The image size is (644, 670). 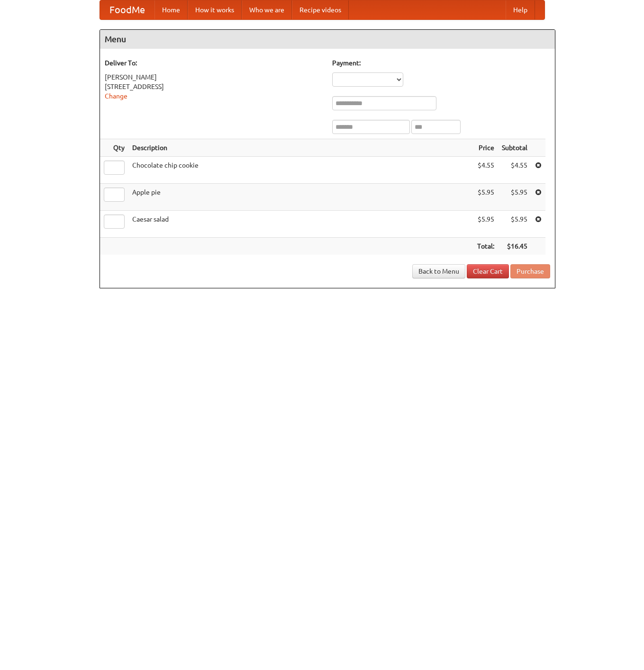 What do you see at coordinates (530, 272) in the screenshot?
I see `button: Purchase` at bounding box center [530, 272].